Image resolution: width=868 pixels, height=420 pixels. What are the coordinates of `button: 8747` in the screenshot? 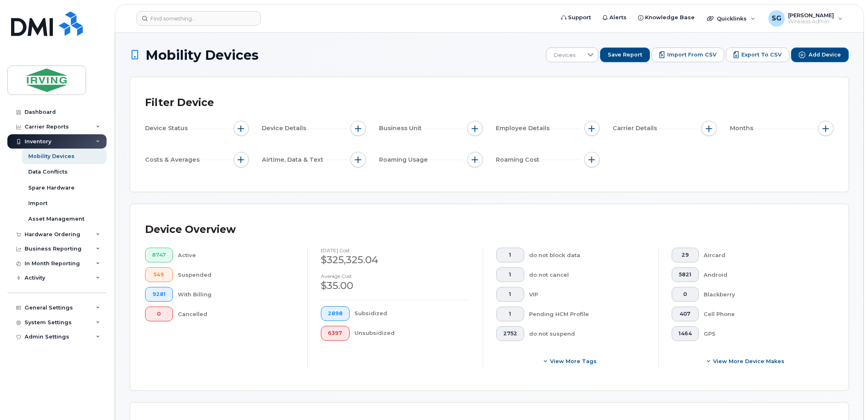 It's located at (159, 255).